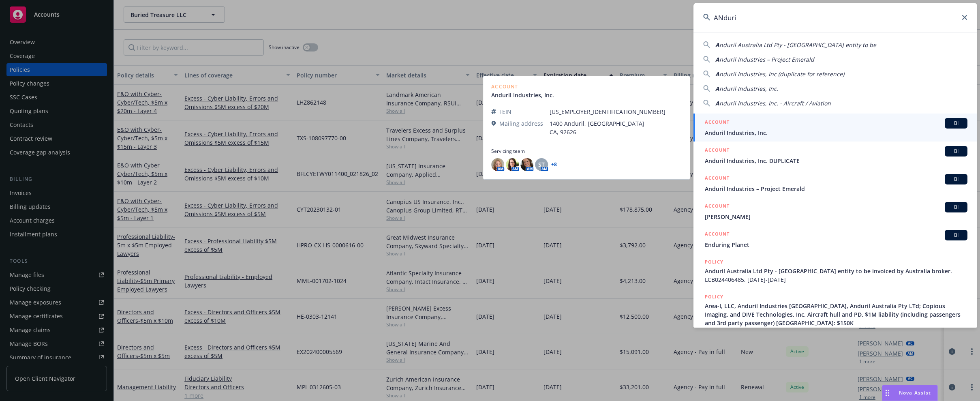 The height and width of the screenshot is (401, 980). Describe the element at coordinates (836, 239) in the screenshot. I see `a: ACCOUNTBIEnduring Planet` at that location.